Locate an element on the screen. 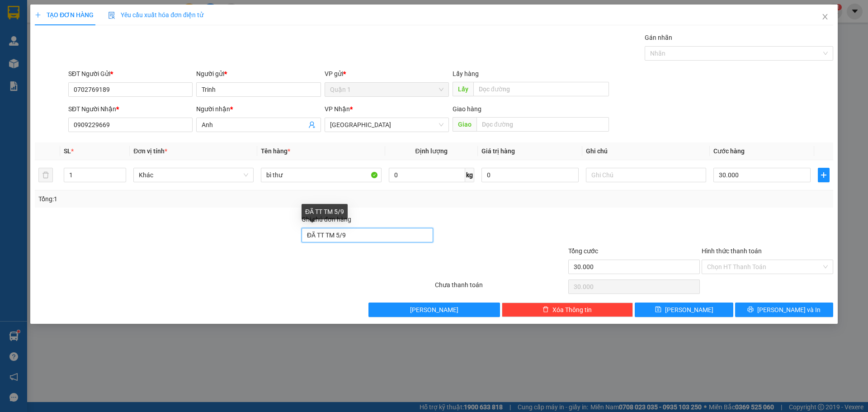 The image size is (868, 412). span: Định lượng is located at coordinates (431, 151).